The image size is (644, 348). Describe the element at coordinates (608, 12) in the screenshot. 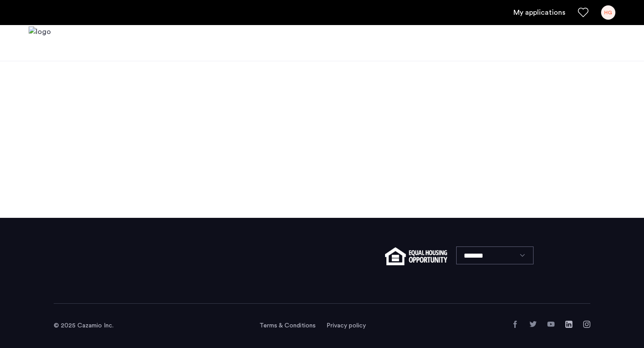

I see `div: HG` at that location.